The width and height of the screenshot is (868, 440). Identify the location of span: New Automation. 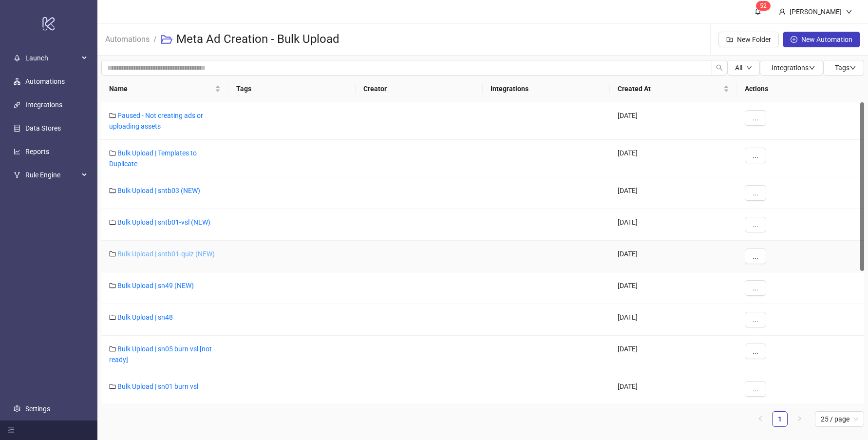
(826, 39).